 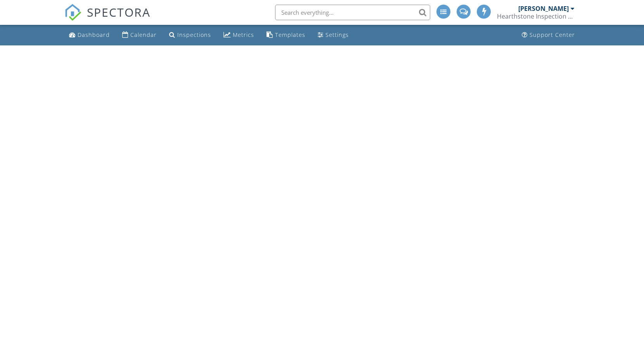 I want to click on div: Calendar, so click(x=143, y=35).